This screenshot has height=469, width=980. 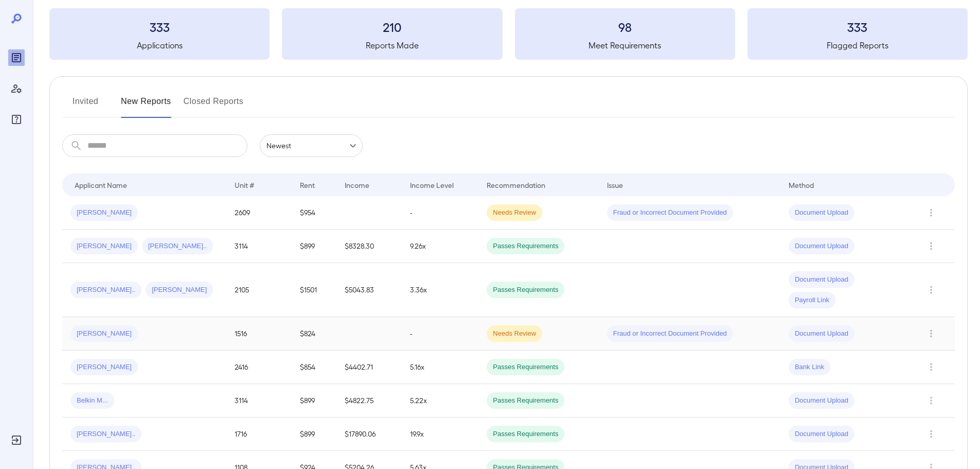 What do you see at coordinates (858, 45) in the screenshot?
I see `h5: Flagged Reports` at bounding box center [858, 45].